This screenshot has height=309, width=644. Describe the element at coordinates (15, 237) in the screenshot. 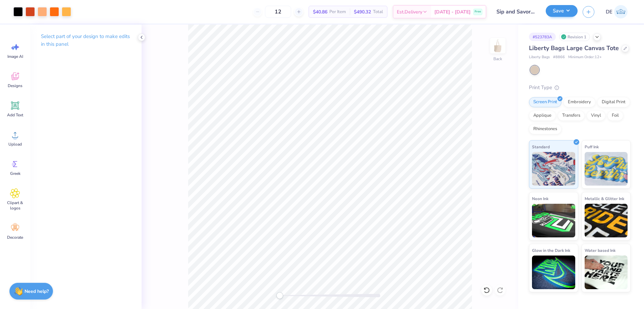

I see `span: Decorate` at that location.